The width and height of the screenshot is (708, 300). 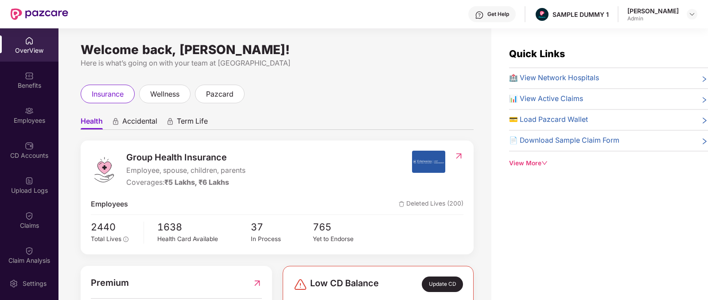 I want to click on span: 2440, so click(x=114, y=227).